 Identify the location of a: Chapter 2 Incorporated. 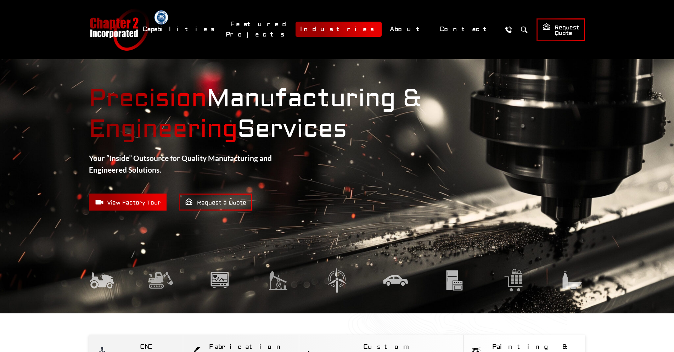
(119, 29).